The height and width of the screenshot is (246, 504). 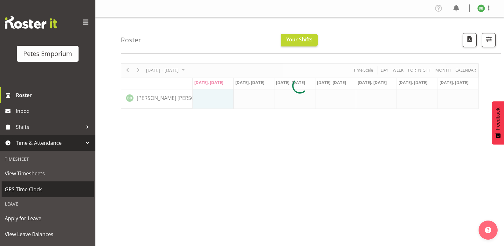 What do you see at coordinates (299, 39) in the screenshot?
I see `span: Your Shifts` at bounding box center [299, 39].